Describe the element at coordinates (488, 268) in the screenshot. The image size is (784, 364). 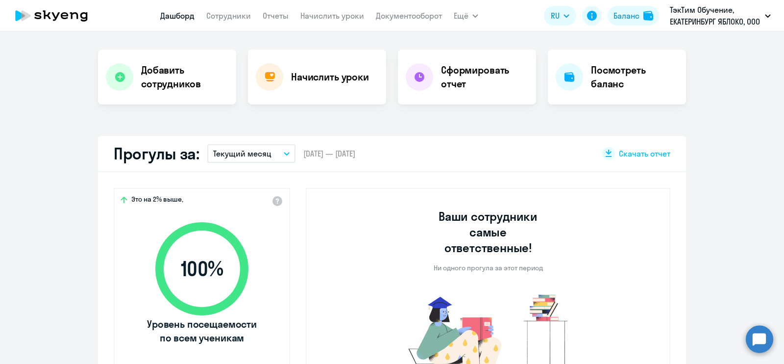
I see `p: Ни одного прогула за этот период` at that location.